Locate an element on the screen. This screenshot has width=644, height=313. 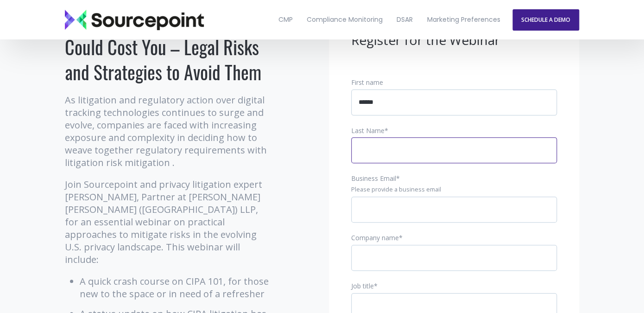
legend: Please provide a business email is located at coordinates (454, 190).